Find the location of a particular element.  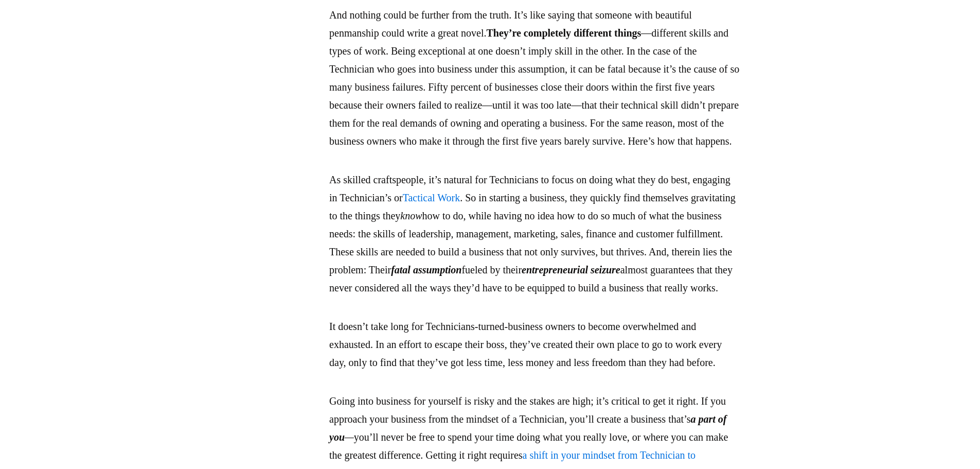

em: a part of you is located at coordinates (528, 428).